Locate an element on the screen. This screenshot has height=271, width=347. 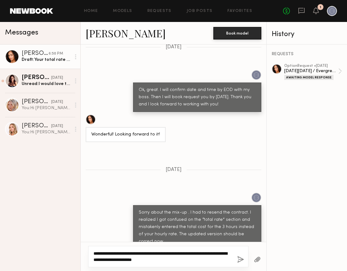
button: Book model is located at coordinates (238, 33).